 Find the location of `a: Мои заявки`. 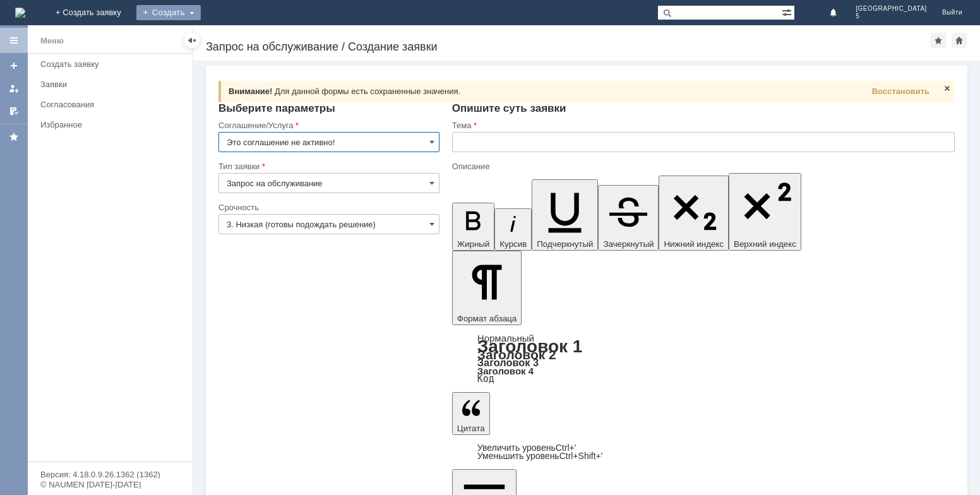

a: Мои заявки is located at coordinates (14, 89).